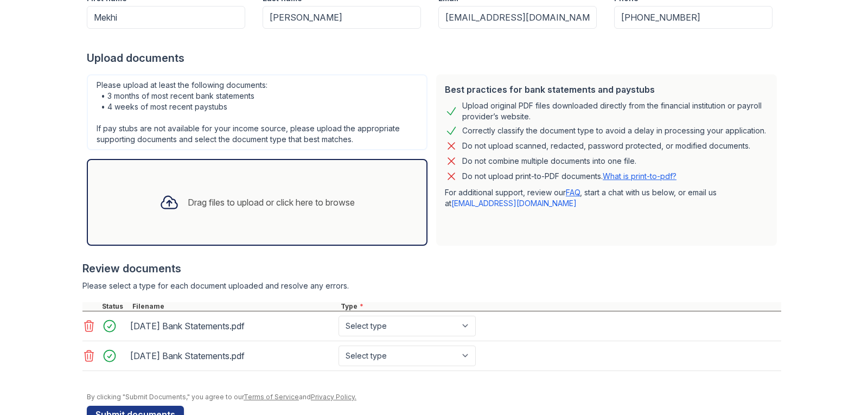 Image resolution: width=868 pixels, height=415 pixels. I want to click on div: Upload original PDF files downloaded directly from the financial institution or payroll provider’..., so click(615, 111).